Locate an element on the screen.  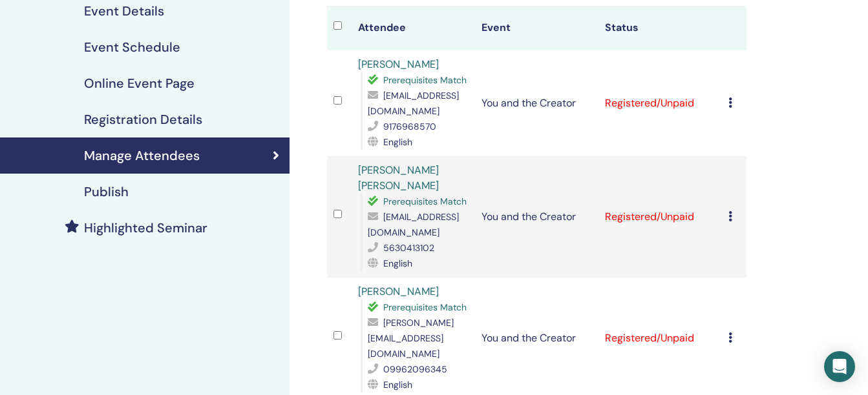
h4: Manage Attendees is located at coordinates (141, 156).